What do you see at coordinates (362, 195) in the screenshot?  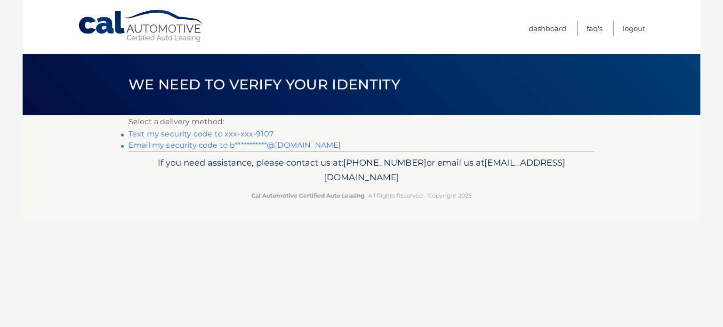 I see `p: - All Rights Reserved - Copyright 2025` at bounding box center [362, 195].